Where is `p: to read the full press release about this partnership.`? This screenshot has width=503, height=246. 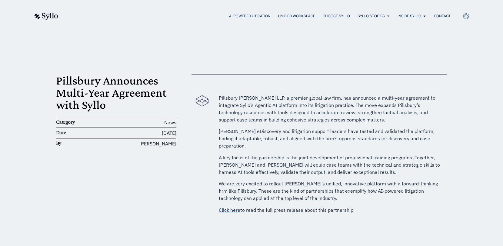
p: to read the full press release about this partnership. is located at coordinates (329, 210).